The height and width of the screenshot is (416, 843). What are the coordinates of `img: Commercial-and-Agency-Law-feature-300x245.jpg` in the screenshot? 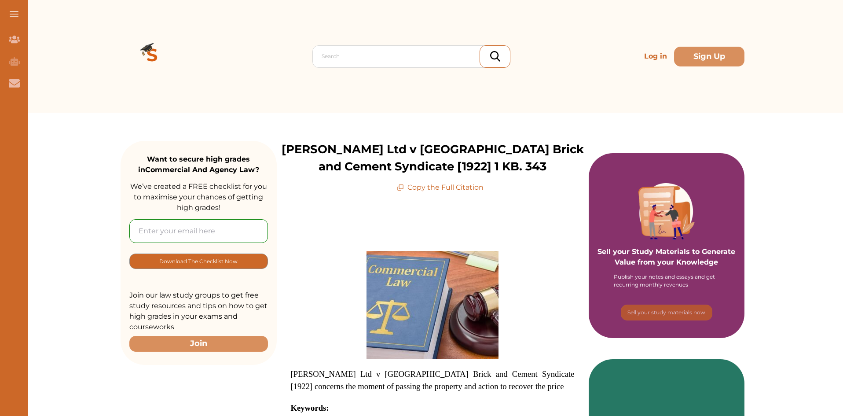 It's located at (432, 304).